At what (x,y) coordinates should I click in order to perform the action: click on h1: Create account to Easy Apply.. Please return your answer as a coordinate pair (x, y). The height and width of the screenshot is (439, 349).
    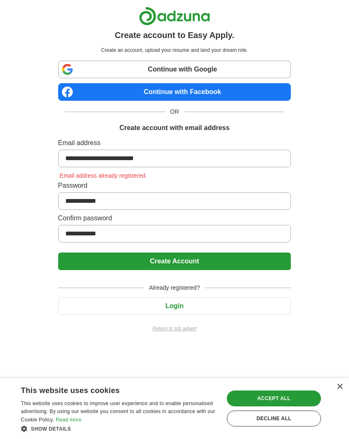
    Looking at the image, I should click on (175, 35).